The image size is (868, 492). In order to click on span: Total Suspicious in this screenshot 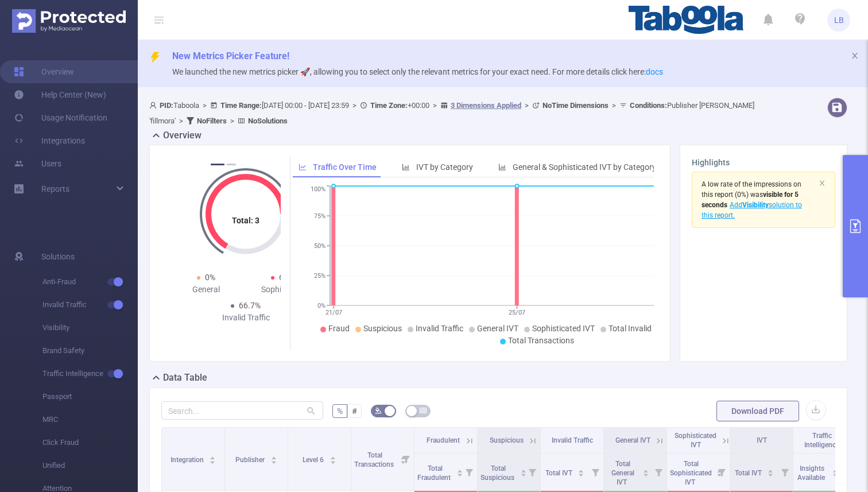, I will do `click(498, 472)`.